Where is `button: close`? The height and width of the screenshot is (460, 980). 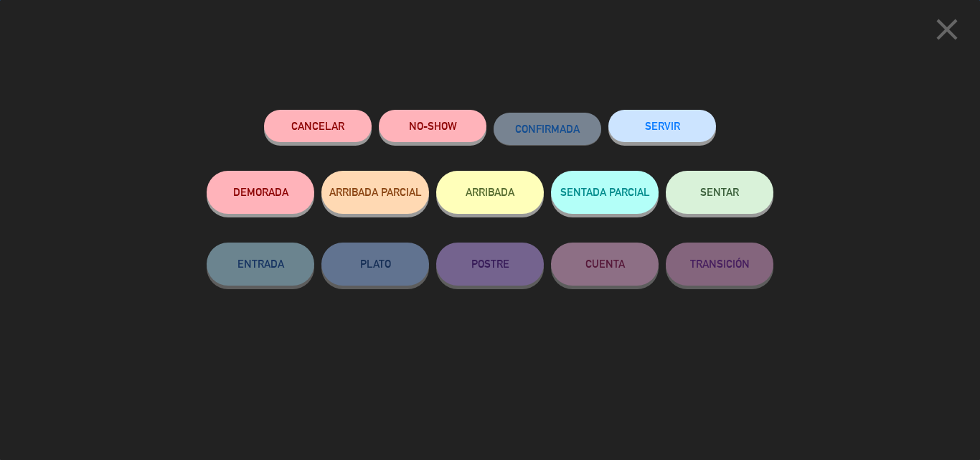
button: close is located at coordinates (947, 31).